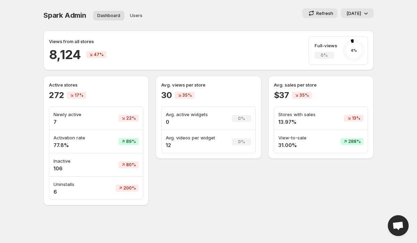 Image resolution: width=417 pixels, height=243 pixels. Describe the element at coordinates (354, 141) in the screenshot. I see `span: 288%` at that location.